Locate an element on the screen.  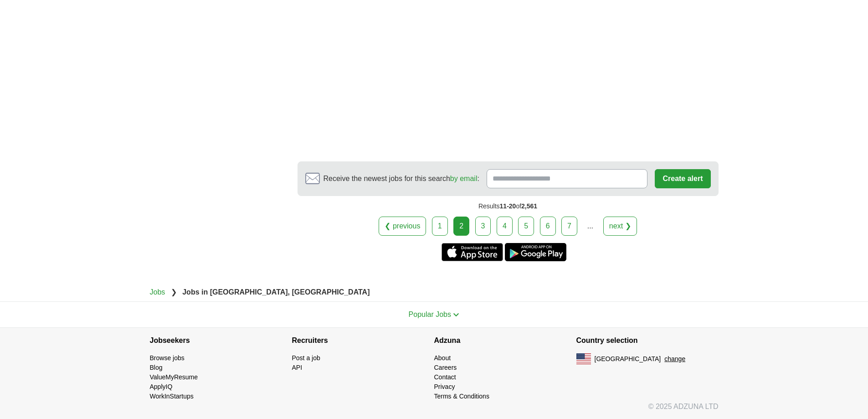
a: WorkInStartups is located at coordinates (172, 396).